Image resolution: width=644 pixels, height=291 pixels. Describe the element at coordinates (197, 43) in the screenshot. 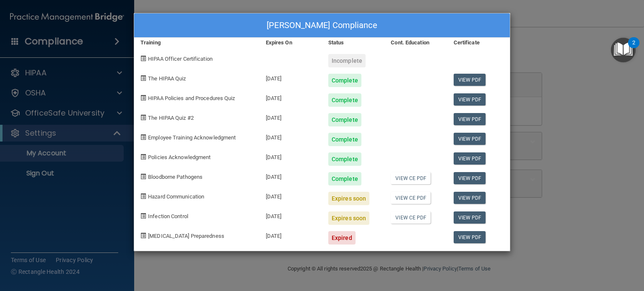

I see `div: Training` at that location.